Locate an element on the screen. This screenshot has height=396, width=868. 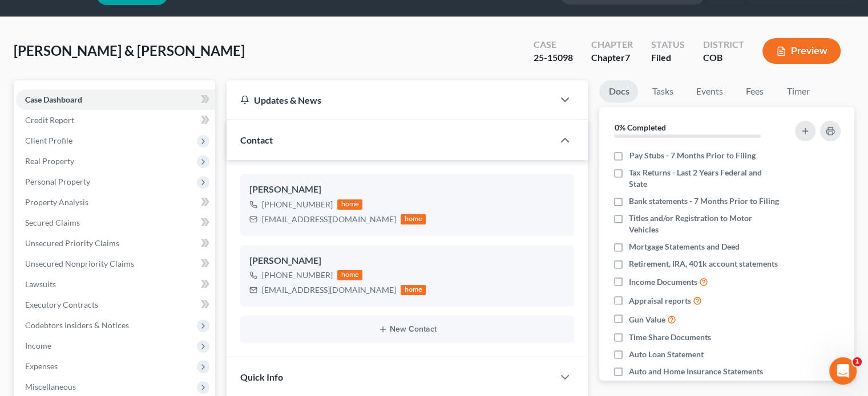
span: Appraisal reports is located at coordinates (660, 301).